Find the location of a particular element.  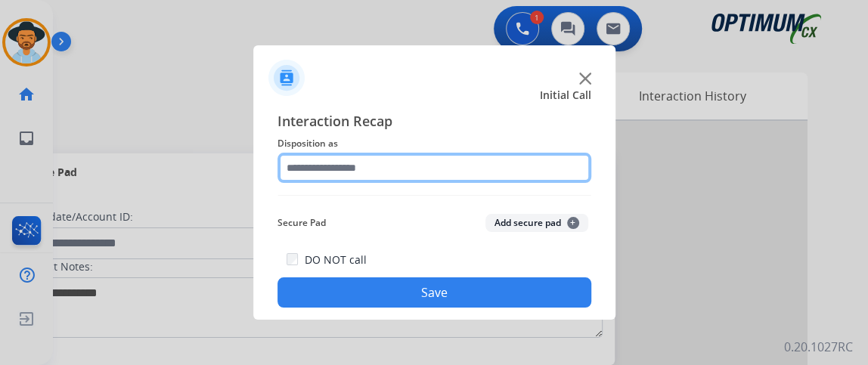

button: Save is located at coordinates (434, 292).